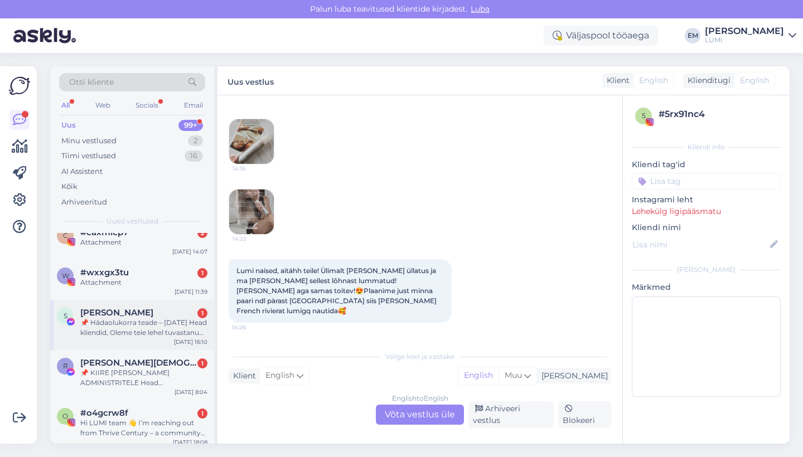  Describe the element at coordinates (480, 9) in the screenshot. I see `span: Luba` at that location.